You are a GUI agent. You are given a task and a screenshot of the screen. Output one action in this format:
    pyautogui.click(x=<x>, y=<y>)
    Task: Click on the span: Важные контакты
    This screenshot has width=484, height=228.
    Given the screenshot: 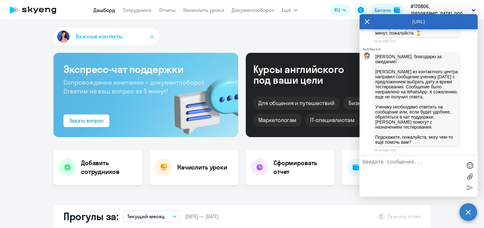 What is the action you would take?
    pyautogui.click(x=99, y=36)
    